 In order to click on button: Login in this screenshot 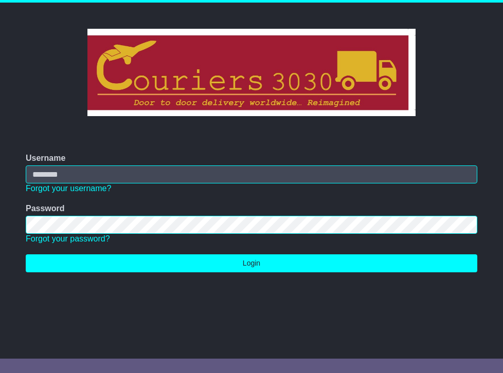, I will do `click(251, 263)`.